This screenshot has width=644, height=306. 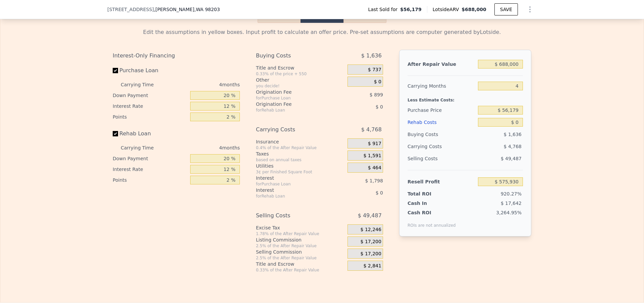 I want to click on div: Insurance, so click(x=300, y=142).